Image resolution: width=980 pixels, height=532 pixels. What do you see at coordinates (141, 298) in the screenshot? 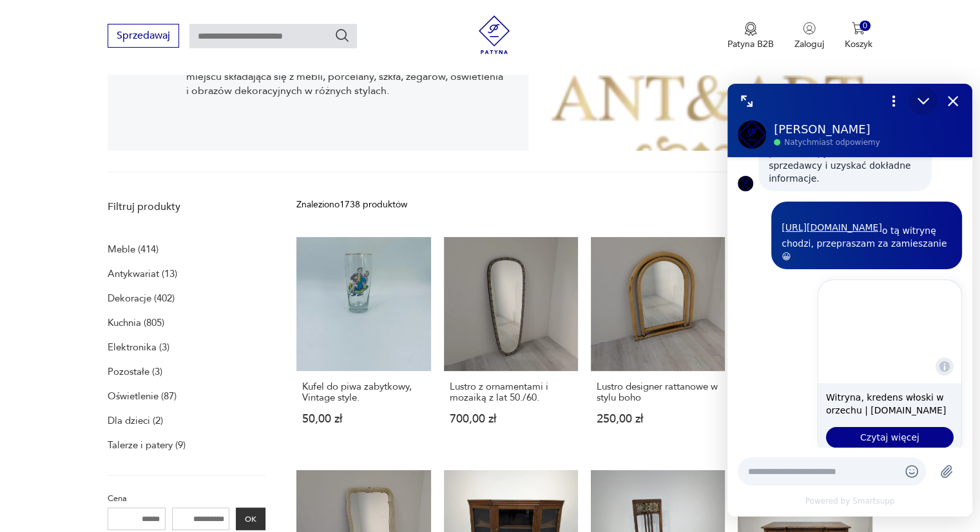
I see `a: Dekoracje (402)` at bounding box center [141, 298].